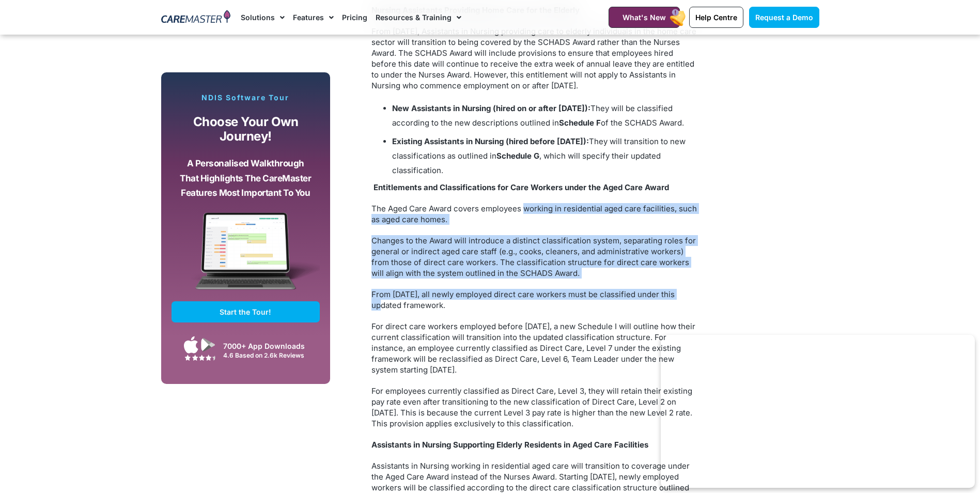 Image resolution: width=980 pixels, height=493 pixels. Describe the element at coordinates (246, 312) in the screenshot. I see `span: Start the Tour!` at that location.